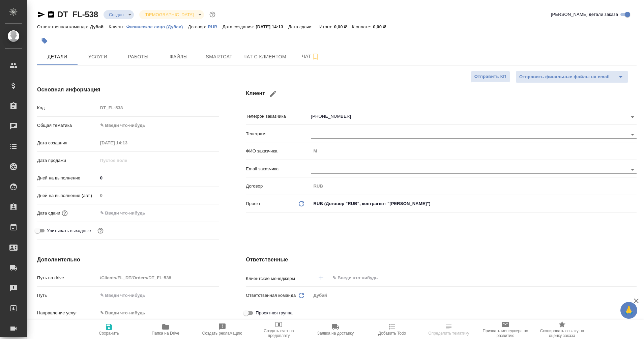 Image resolution: width=644 pixels, height=339 pixels. I want to click on button: Скопировать ссылку на оценку заказа, so click(562, 330).